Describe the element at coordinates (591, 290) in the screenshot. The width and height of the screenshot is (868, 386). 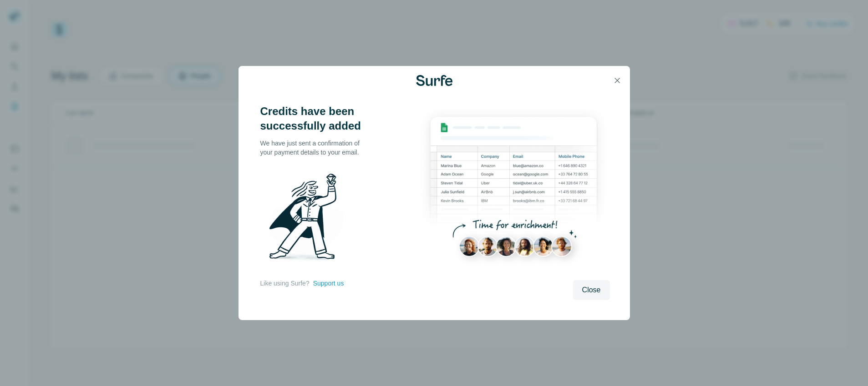
I see `span: Close` at that location.